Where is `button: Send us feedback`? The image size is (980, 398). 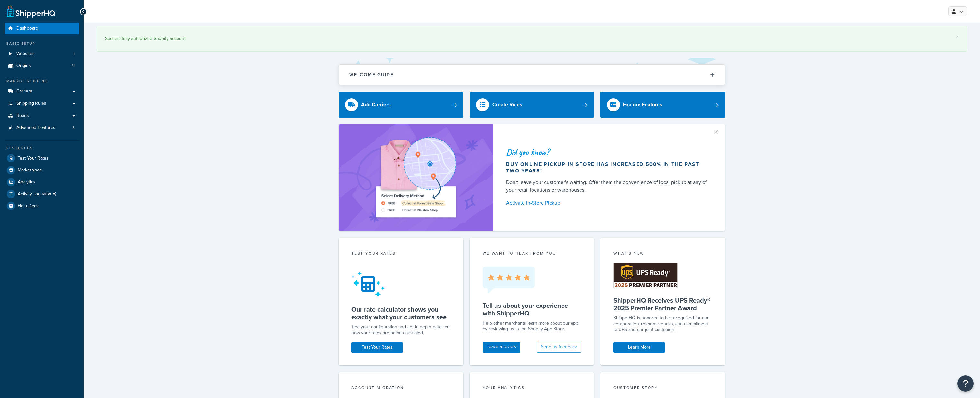 button: Send us feedback is located at coordinates (559, 347).